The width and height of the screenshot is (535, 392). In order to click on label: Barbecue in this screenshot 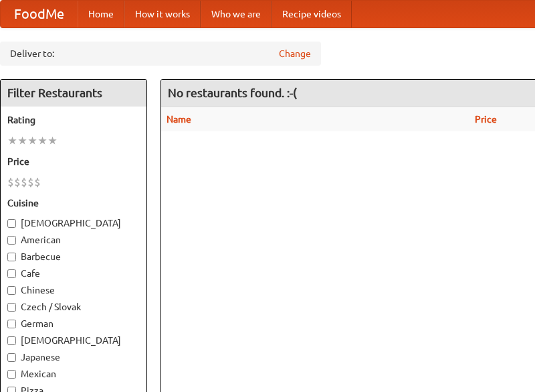, I will do `click(74, 256)`.